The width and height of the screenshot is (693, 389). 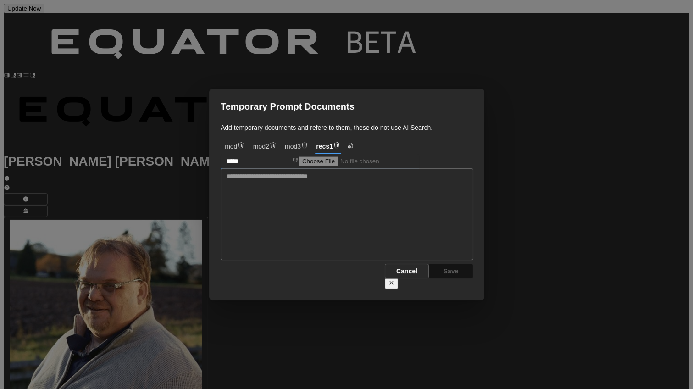 What do you see at coordinates (407, 271) in the screenshot?
I see `button: Cancel` at bounding box center [407, 271].